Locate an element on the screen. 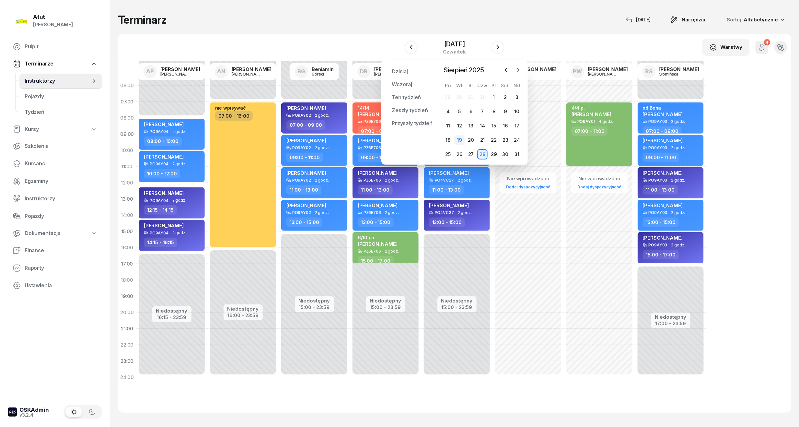 The width and height of the screenshot is (799, 427). div: PO4VC27 is located at coordinates (444, 180).